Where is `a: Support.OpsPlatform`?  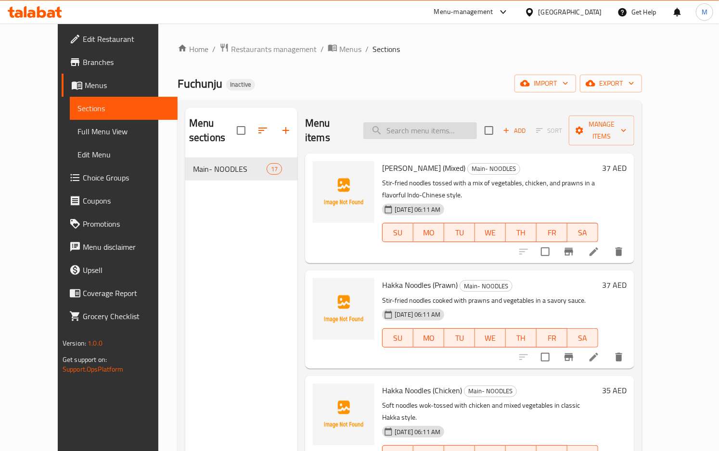 a: Support.OpsPlatform is located at coordinates (93, 369).